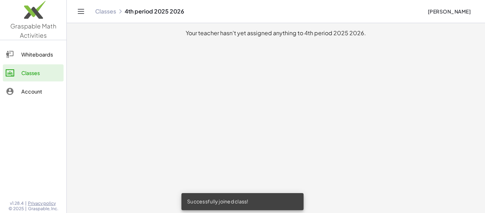  Describe the element at coordinates (243, 201) in the screenshot. I see `div: Successfully joined class!` at that location.